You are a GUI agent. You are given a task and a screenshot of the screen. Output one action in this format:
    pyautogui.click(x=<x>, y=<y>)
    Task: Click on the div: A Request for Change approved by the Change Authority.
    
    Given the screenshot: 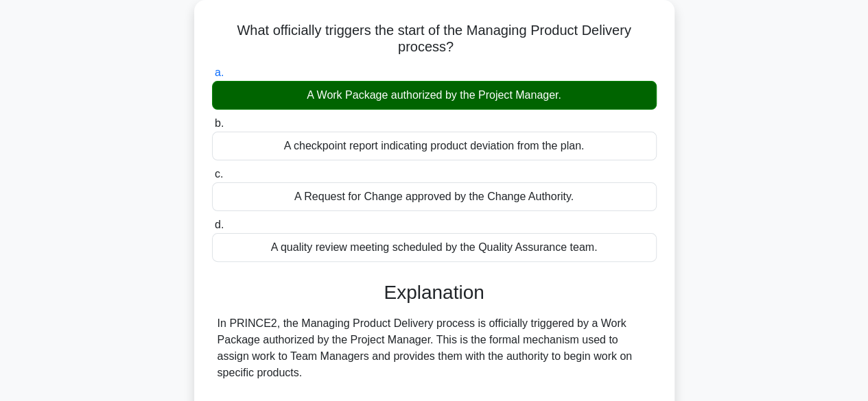 What is the action you would take?
    pyautogui.click(x=434, y=197)
    